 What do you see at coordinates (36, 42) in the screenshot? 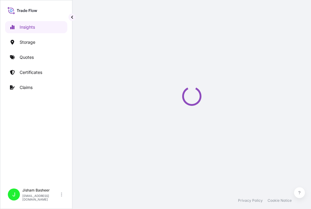
I see `a: Storage` at bounding box center [36, 42].